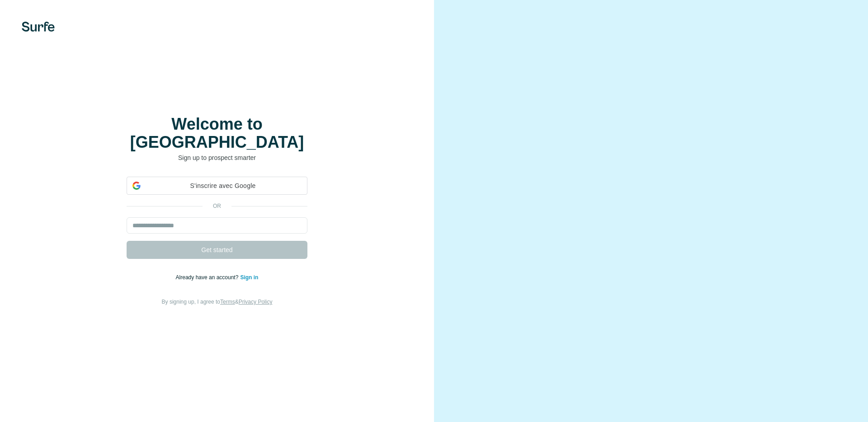  Describe the element at coordinates (227, 302) in the screenshot. I see `a: Terms` at that location.